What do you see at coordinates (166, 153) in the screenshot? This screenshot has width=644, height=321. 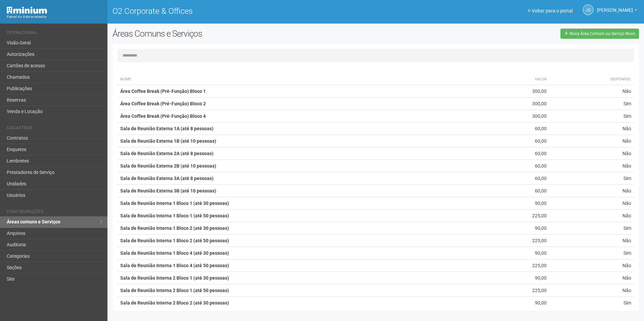 I see `strong: Sala de Reunião Externa 2A (até 8 pessoas)` at bounding box center [166, 153].